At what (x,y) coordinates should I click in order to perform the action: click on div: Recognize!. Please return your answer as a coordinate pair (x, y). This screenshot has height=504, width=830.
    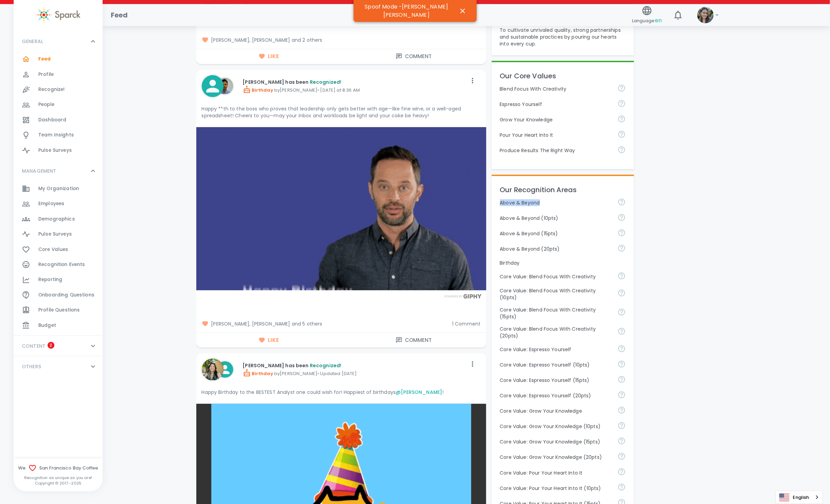
    Looking at the image, I should click on (58, 90).